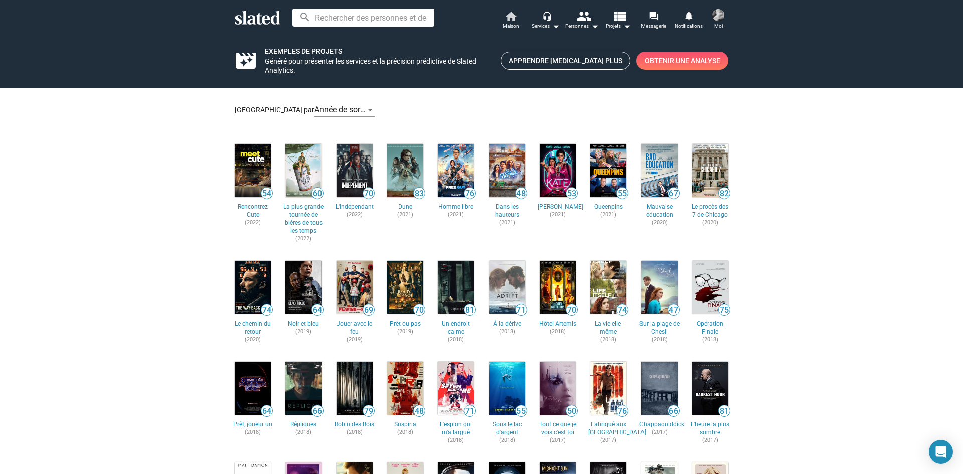  What do you see at coordinates (470, 310) in the screenshot?
I see `font: 81` at bounding box center [470, 310].